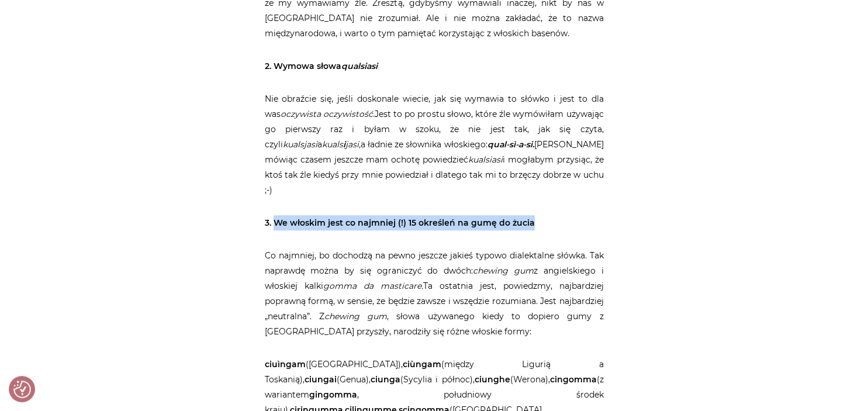 The width and height of the screenshot is (868, 411). Describe the element at coordinates (434, 293) in the screenshot. I see `p: Co najmniej, bo dochodzą na pewno jeszcze jakieś typowo dialektalne słówka. Tak naprawdę można by...` at that location.